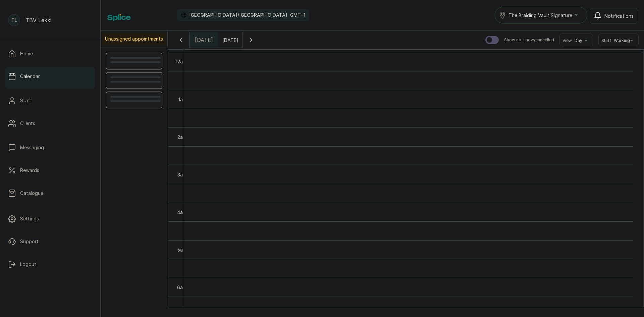  Describe the element at coordinates (529, 40) in the screenshot. I see `p: Show no-show/cancelled` at that location.